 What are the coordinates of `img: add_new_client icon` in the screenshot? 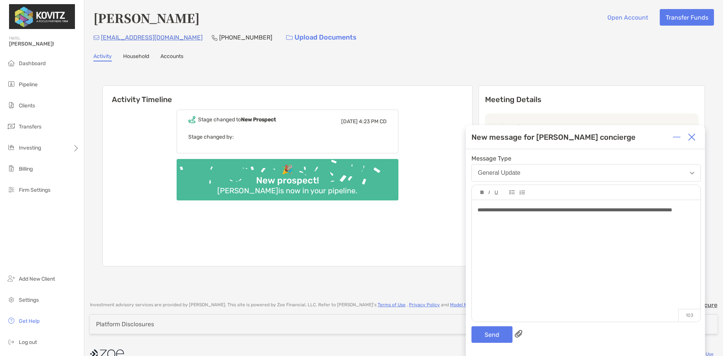 It's located at (11, 278).